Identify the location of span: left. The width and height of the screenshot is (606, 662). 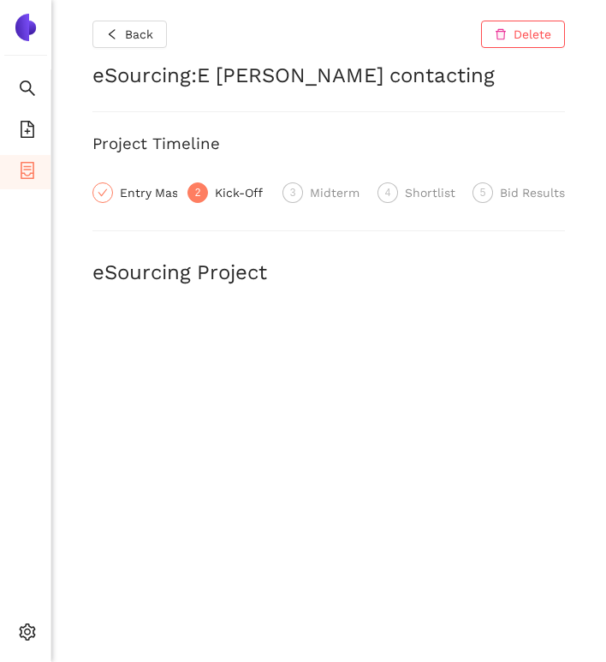
(112, 35).